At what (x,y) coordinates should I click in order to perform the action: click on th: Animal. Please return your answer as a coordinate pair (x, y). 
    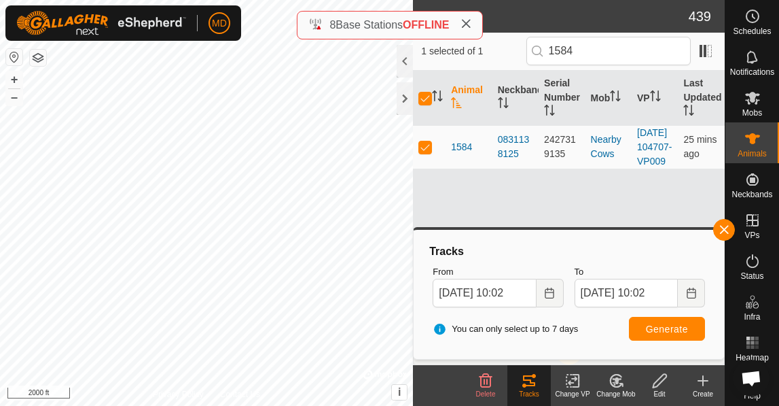
    Looking at the image, I should click on (469, 98).